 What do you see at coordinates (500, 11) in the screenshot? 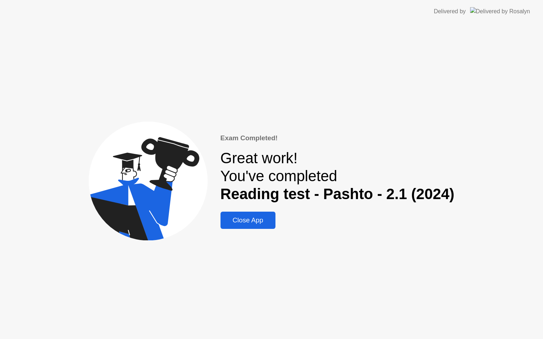
I see `img: Delivered by Rosalyn` at bounding box center [500, 11].